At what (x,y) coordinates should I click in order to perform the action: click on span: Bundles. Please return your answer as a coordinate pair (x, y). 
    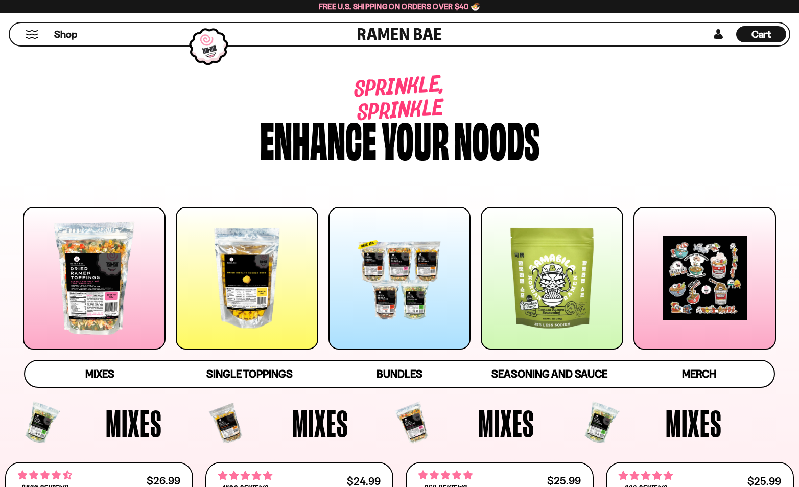
    Looking at the image, I should click on (399, 373).